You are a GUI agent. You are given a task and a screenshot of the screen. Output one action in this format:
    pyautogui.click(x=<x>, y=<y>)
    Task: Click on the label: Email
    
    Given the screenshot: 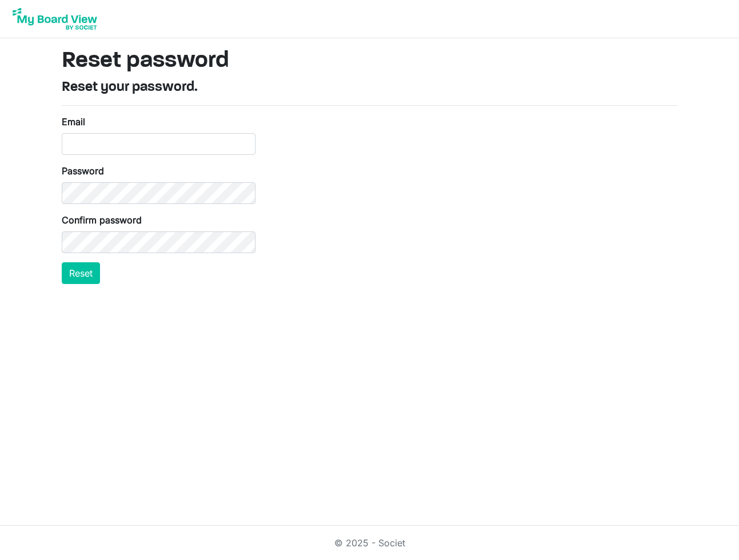 What is the action you would take?
    pyautogui.click(x=74, y=121)
    